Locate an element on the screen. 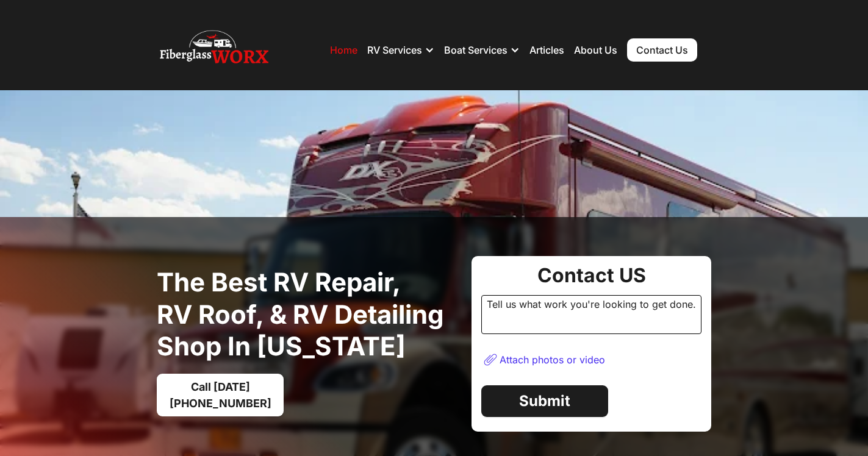 The width and height of the screenshot is (868, 456). a: Submit is located at coordinates (544, 401).